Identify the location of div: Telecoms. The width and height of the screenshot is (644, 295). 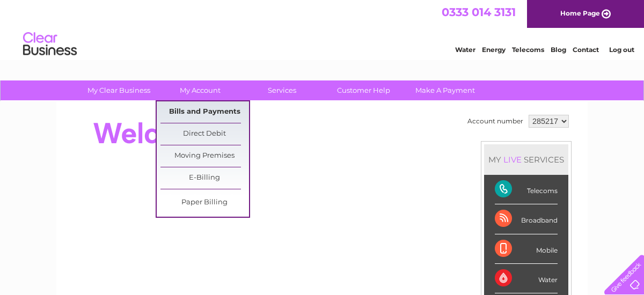
(526, 189).